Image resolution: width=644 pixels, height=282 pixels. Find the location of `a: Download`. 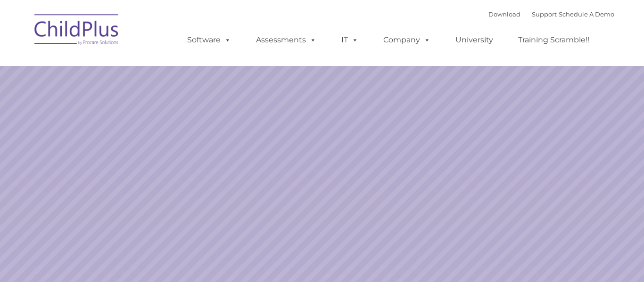

a: Download is located at coordinates (504, 14).